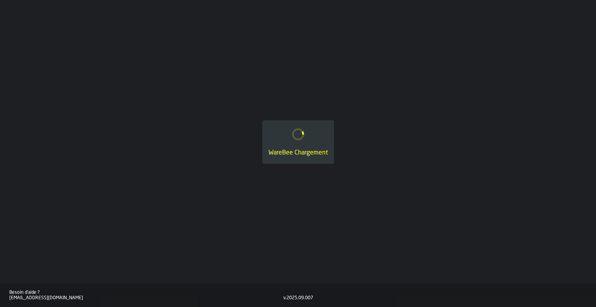 The width and height of the screenshot is (596, 307). I want to click on div: Besoin d'aide ?, so click(146, 293).